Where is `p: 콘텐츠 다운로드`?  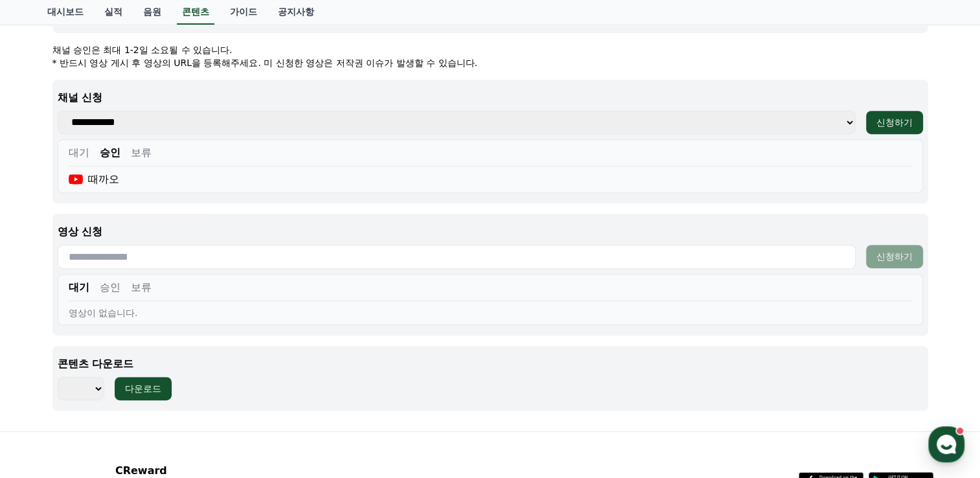
p: 콘텐츠 다운로드 is located at coordinates (490, 364).